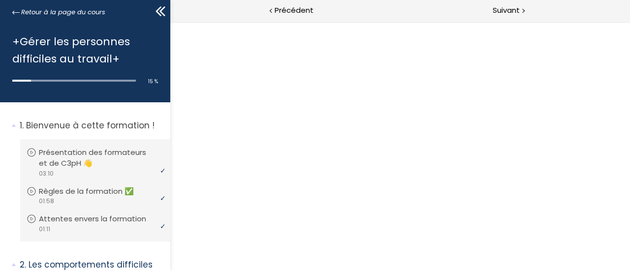 This screenshot has height=271, width=630. I want to click on span: Retour à la page du cours, so click(63, 12).